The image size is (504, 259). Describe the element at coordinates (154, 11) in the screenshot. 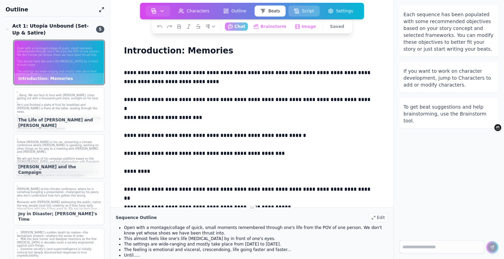

I see `img: storyboard` at that location.